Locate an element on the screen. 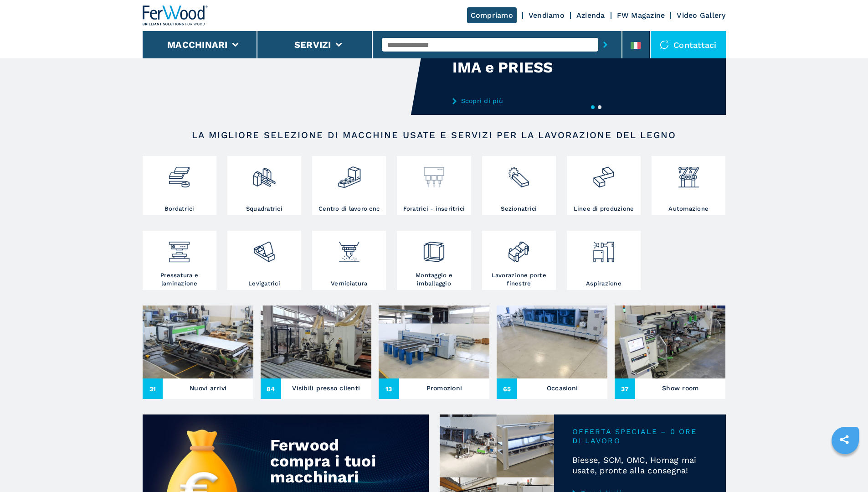  a: Vendiamo is located at coordinates (546, 15).